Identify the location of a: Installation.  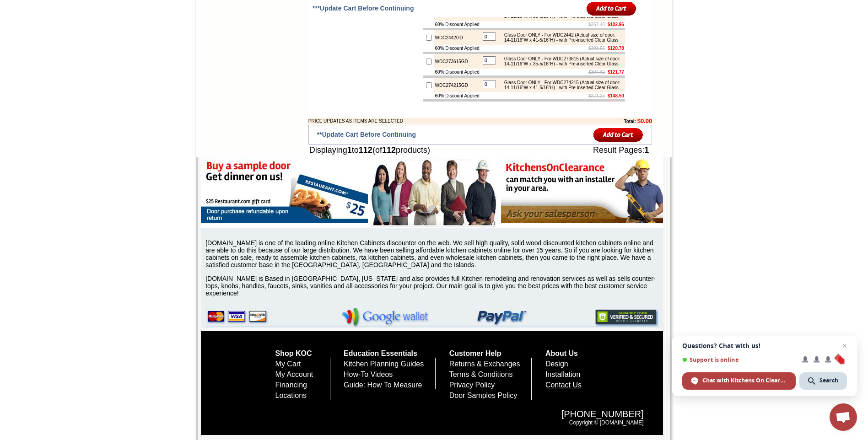
(563, 374).